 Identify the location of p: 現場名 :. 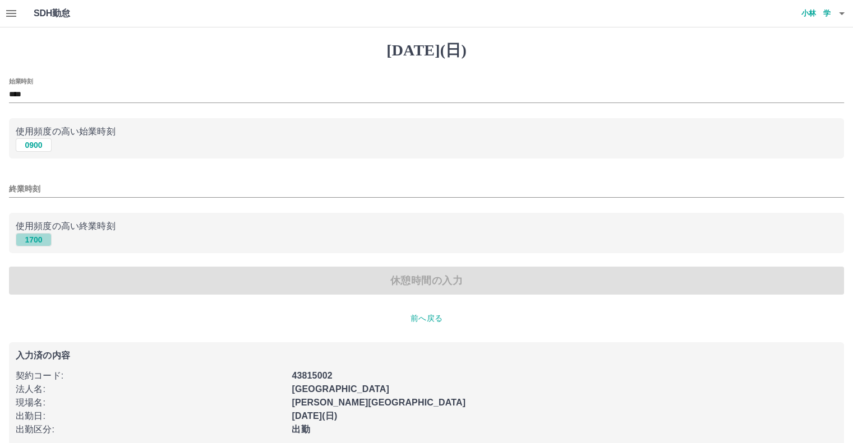
(150, 403).